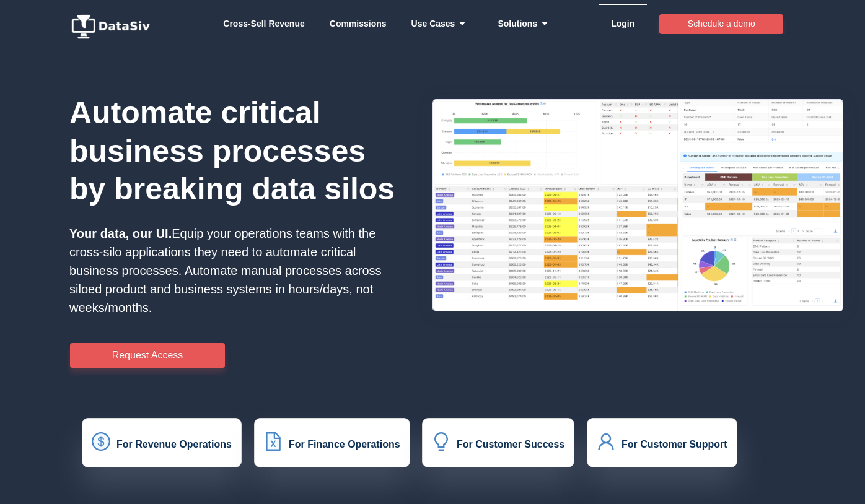 This screenshot has height=504, width=865. Describe the element at coordinates (637, 205) in the screenshot. I see `img: HxQKbKb.png` at that location.